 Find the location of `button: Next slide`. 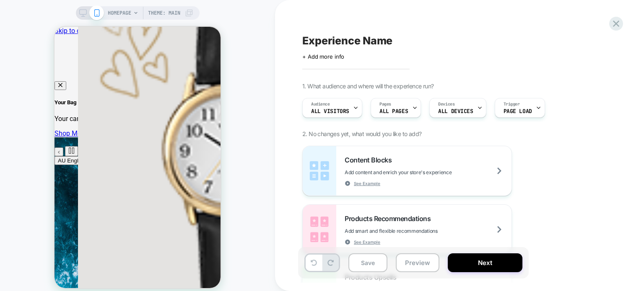

button: Next slide is located at coordinates (29, 125).